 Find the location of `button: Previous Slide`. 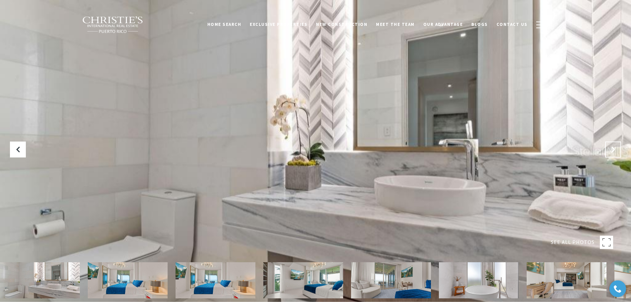

button: Previous Slide is located at coordinates (18, 149).